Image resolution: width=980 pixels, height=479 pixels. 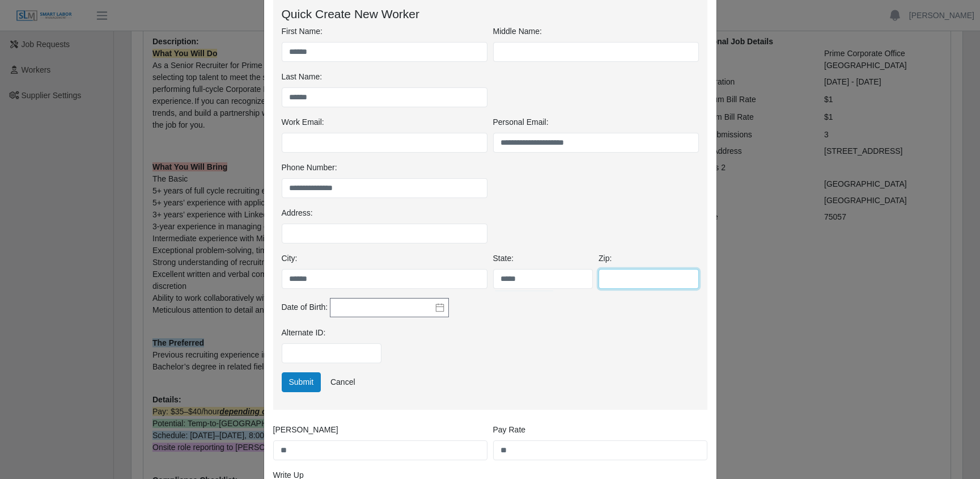 What do you see at coordinates (216, 138) in the screenshot?
I see `body: To enrich screen reader interactions, please activate Accessibility in Grammarly extension settings` at bounding box center [216, 138].